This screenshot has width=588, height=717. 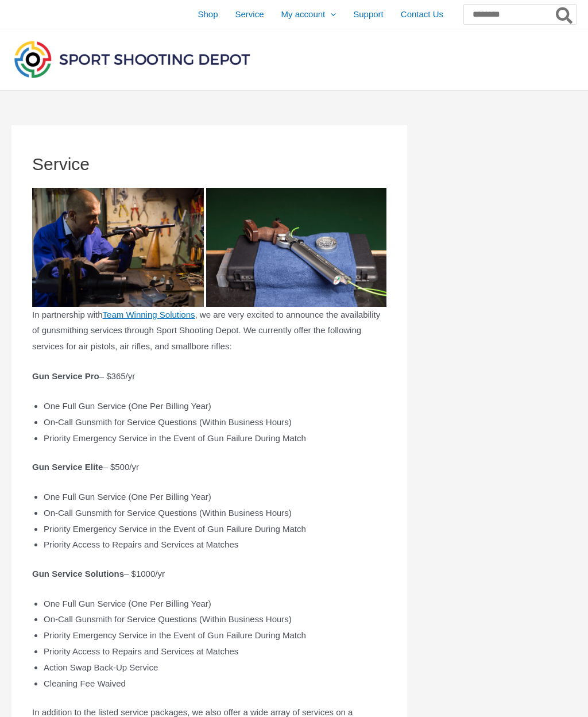 I want to click on p: – $365/yr, so click(x=209, y=376).